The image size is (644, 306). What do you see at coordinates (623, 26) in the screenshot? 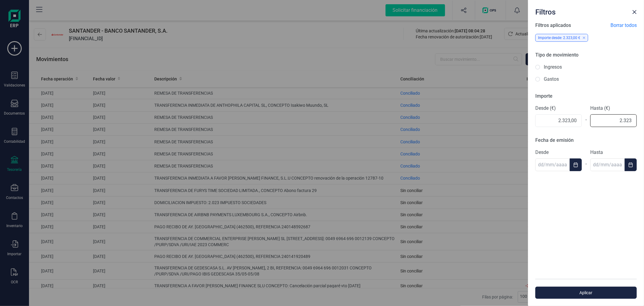
I see `span: Borrar todos` at bounding box center [623, 26].